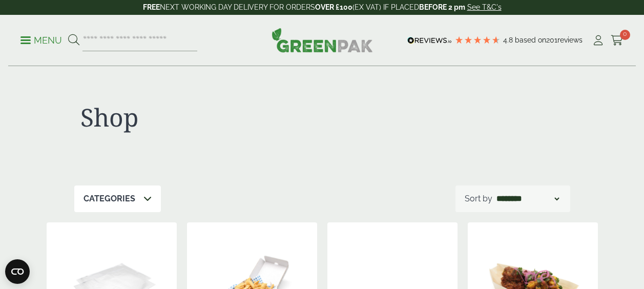  What do you see at coordinates (109, 199) in the screenshot?
I see `p: Categories` at bounding box center [109, 199].